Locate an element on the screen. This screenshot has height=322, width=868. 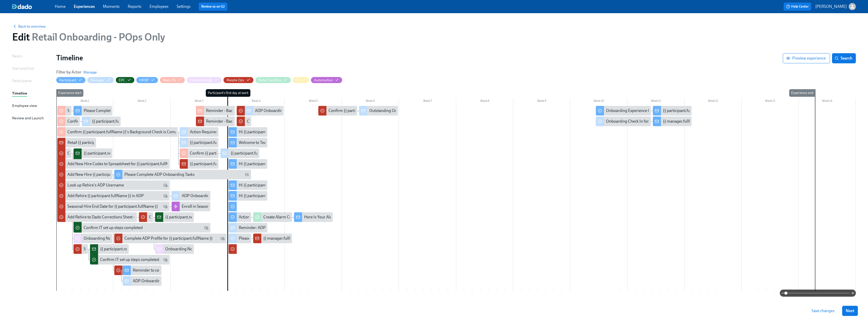
div: Experience end is located at coordinates (802, 93).